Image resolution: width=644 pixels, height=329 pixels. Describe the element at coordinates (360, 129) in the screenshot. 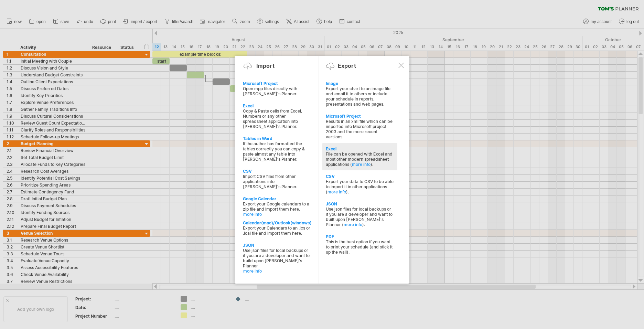

I see `div: Results in an xml file which can be imported into Microsoft project 2003 and the more recent vers...` at that location.